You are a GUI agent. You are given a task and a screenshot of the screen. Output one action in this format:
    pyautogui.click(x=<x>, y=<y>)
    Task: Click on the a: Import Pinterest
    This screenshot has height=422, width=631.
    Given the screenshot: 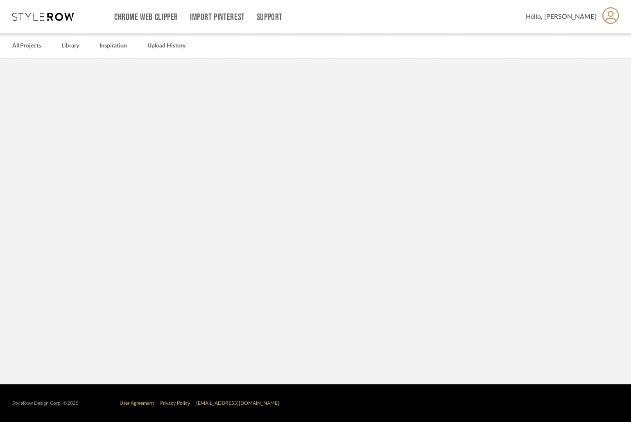 What is the action you would take?
    pyautogui.click(x=217, y=17)
    